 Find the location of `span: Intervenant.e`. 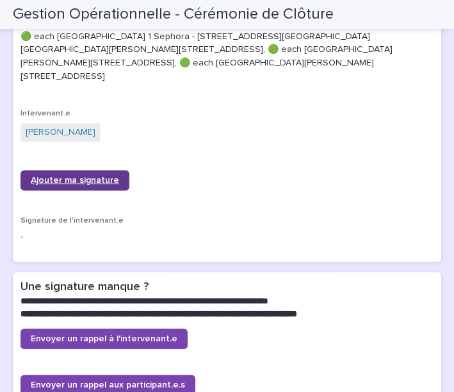

span: Intervenant.e is located at coordinates (46, 113).